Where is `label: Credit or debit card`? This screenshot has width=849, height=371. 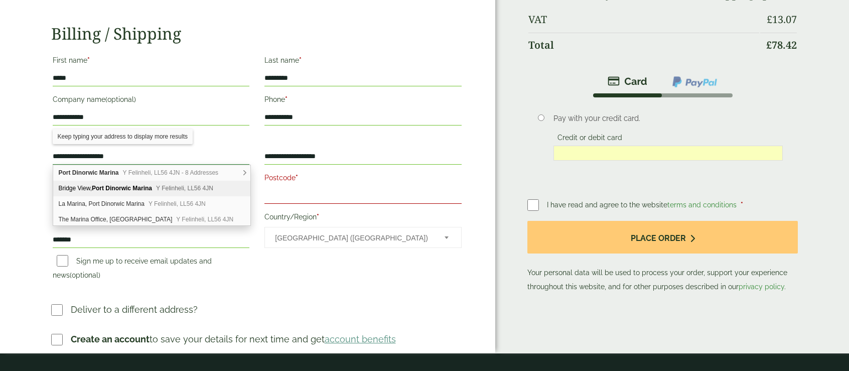 label: Credit or debit card is located at coordinates (590, 139).